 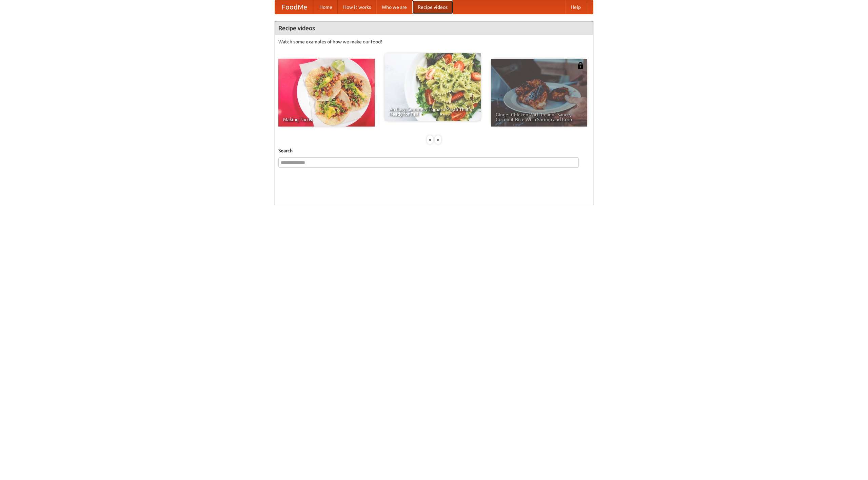 What do you see at coordinates (327, 119) in the screenshot?
I see `span: Making Tacos` at bounding box center [327, 119].